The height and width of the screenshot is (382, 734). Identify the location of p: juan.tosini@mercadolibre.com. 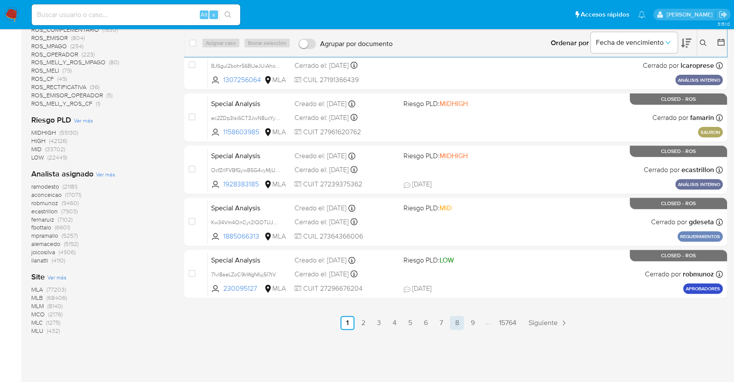
(691, 14).